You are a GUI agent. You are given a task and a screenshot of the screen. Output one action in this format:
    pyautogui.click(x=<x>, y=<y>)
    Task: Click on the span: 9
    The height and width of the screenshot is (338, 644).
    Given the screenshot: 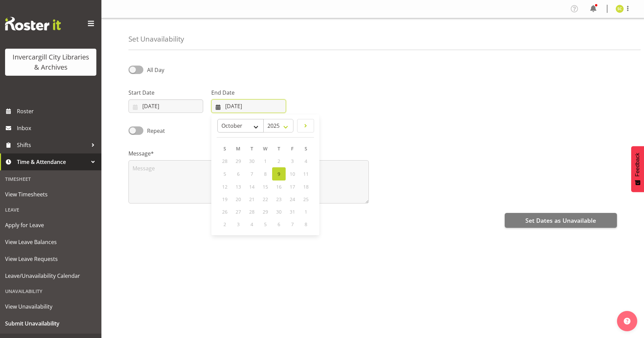 What is the action you would take?
    pyautogui.click(x=279, y=174)
    